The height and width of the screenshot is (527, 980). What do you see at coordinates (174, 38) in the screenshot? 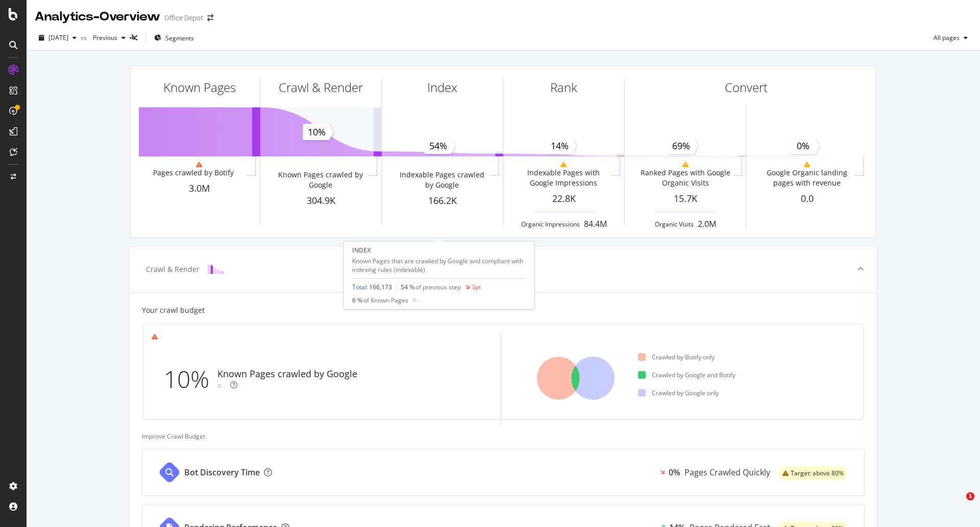
I see `button: Segments` at bounding box center [174, 38].